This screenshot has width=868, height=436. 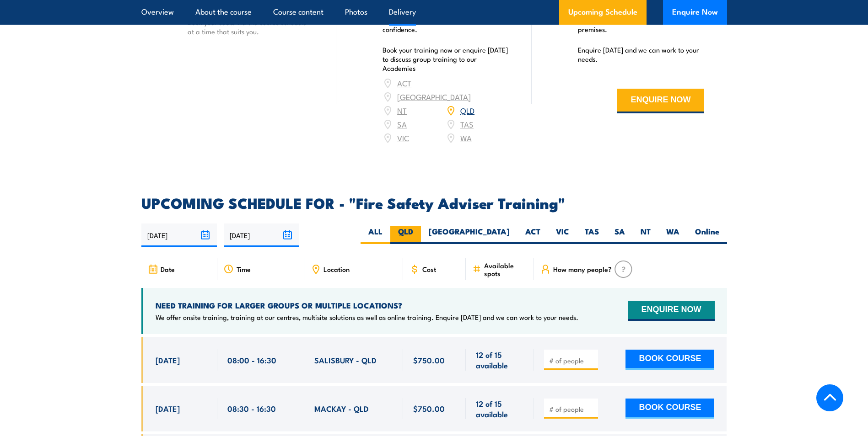 What do you see at coordinates (367, 317) in the screenshot?
I see `p: We offer onsite training, training at our centres, multisite solutions as well as online training...` at bounding box center [367, 317].